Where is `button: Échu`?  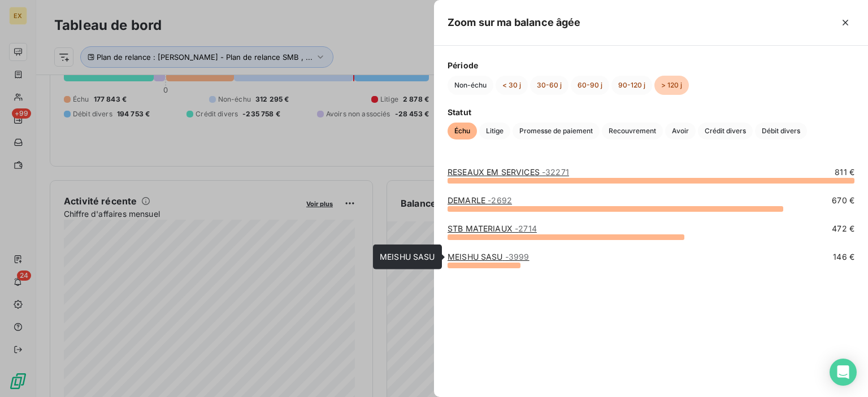
button: Échu is located at coordinates (462, 131).